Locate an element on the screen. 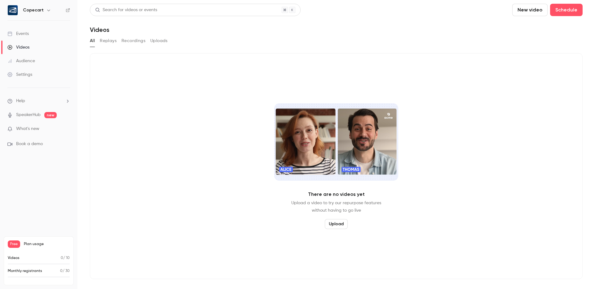 The image size is (595, 289). div: Settings is located at coordinates (20, 75).